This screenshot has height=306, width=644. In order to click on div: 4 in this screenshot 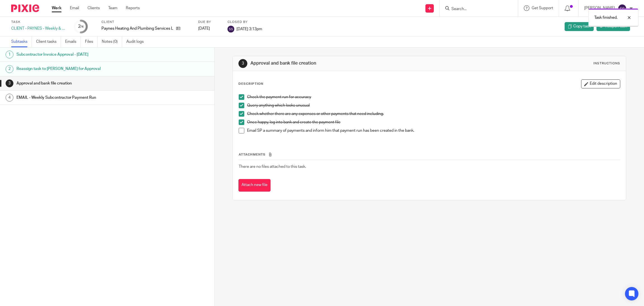, I will do `click(9, 98)`.